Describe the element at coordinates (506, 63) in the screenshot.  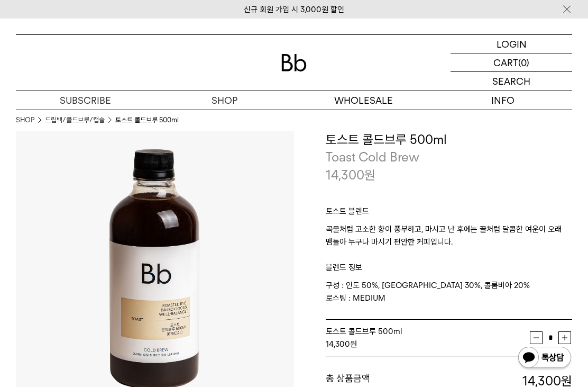
I see `p: CART` at that location.